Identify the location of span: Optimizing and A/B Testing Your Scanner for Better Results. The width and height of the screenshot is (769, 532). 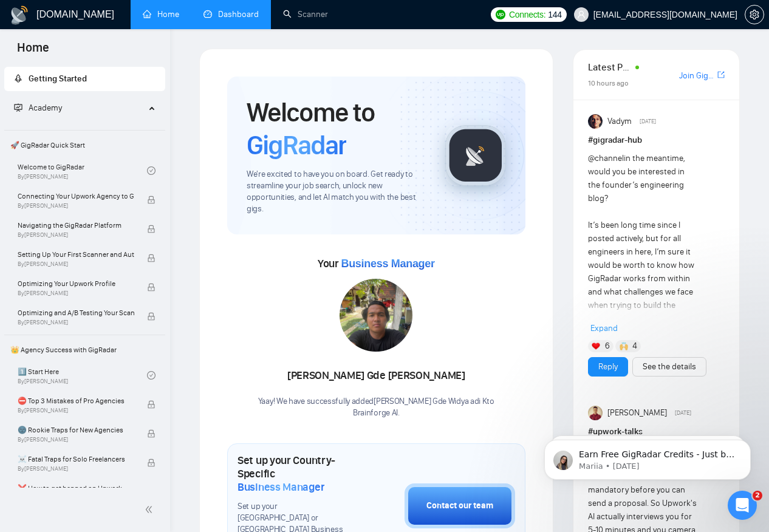
(76, 312).